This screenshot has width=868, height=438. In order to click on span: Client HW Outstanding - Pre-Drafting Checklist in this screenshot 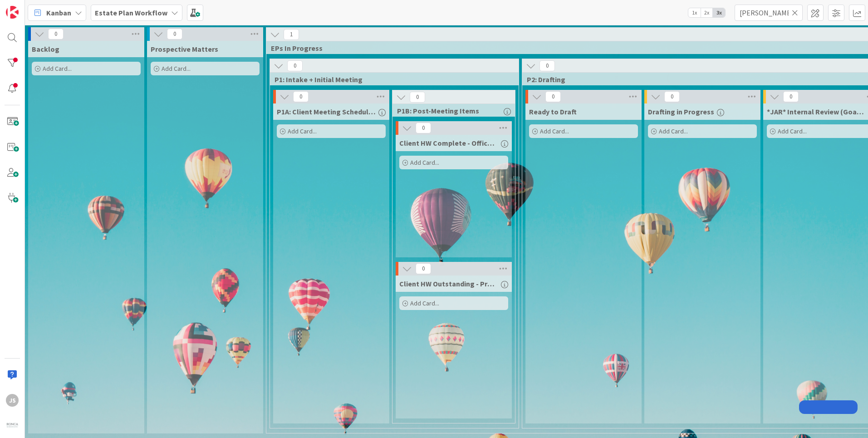, I will do `click(449, 284)`.